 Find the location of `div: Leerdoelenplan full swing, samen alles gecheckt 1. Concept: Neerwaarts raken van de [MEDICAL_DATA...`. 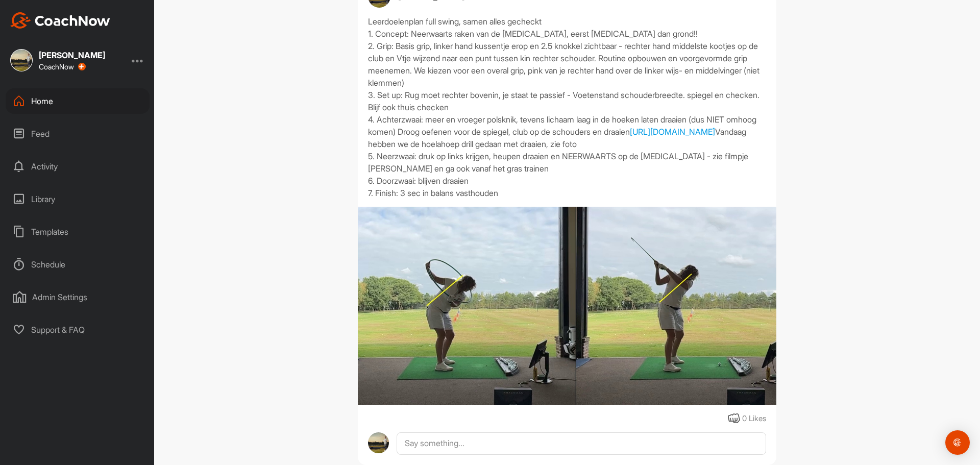

div: Leerdoelenplan full swing, samen alles gecheckt 1. Concept: Neerwaarts raken van de [MEDICAL_DATA... is located at coordinates (567, 107).